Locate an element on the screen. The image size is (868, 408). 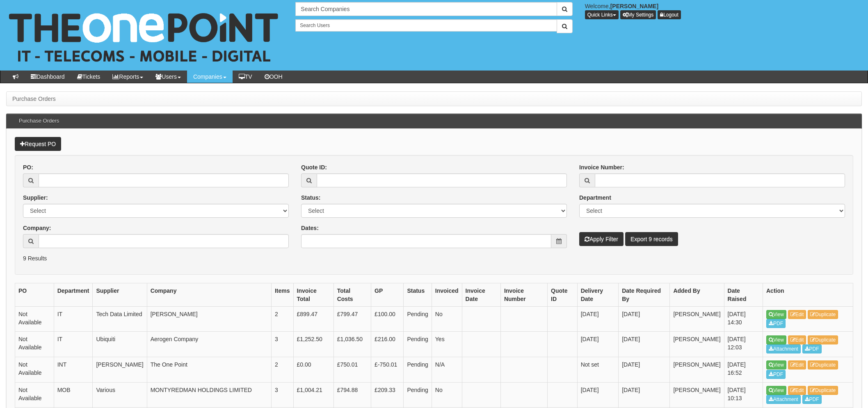
th: GP is located at coordinates (387, 294).